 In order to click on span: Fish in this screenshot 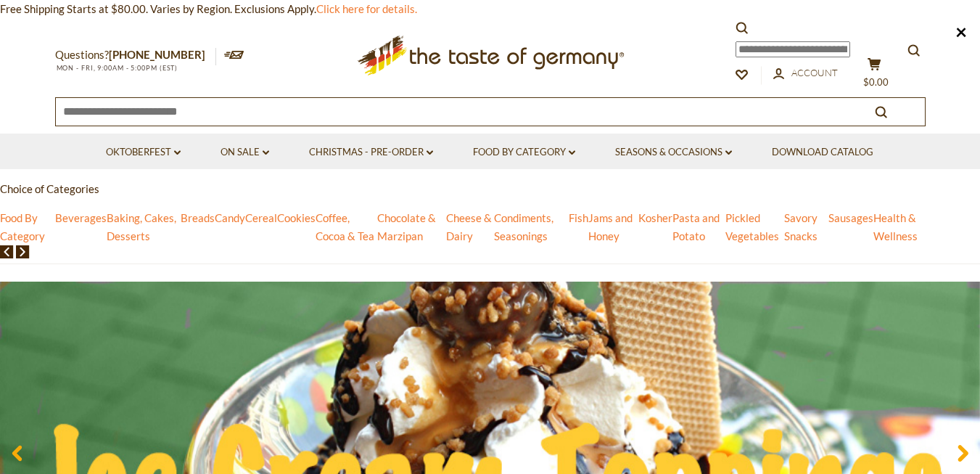, I will do `click(578, 218)`.